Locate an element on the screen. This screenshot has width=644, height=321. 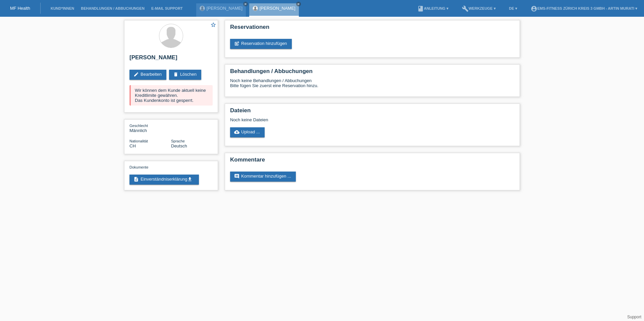
i: comment is located at coordinates (237, 176).